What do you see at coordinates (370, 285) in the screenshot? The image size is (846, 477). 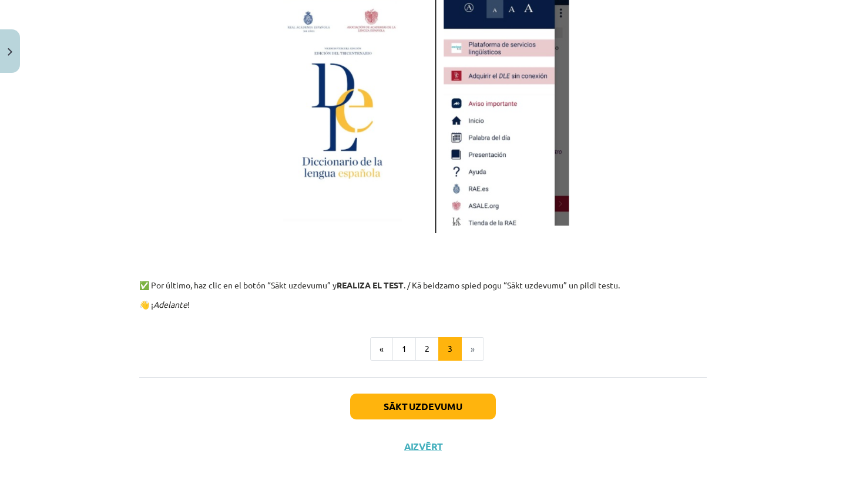 I see `b: REALIZA EL TEST` at bounding box center [370, 285].